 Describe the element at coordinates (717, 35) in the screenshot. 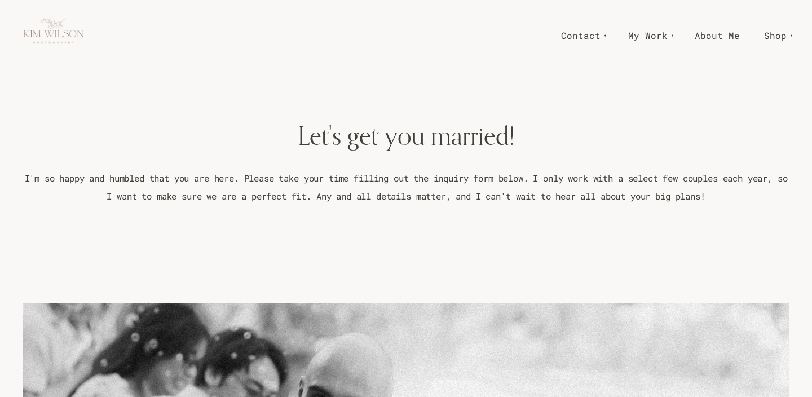

I see `a: About Me` at that location.